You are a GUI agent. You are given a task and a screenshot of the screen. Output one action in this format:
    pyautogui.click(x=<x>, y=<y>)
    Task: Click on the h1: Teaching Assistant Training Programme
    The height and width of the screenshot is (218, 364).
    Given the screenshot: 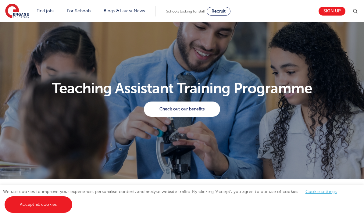 What is the action you would take?
    pyautogui.click(x=182, y=89)
    